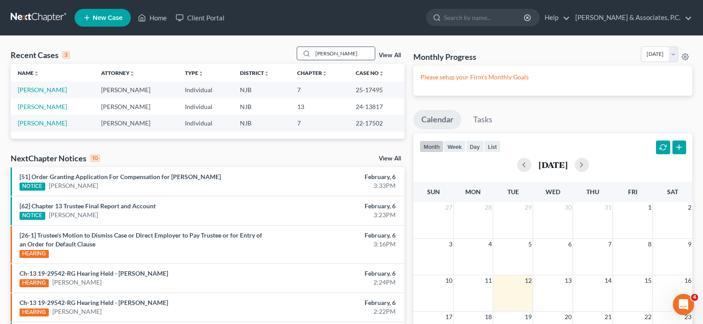 This screenshot has height=324, width=703. Describe the element at coordinates (336, 186) in the screenshot. I see `div: 3:33PM` at that location.